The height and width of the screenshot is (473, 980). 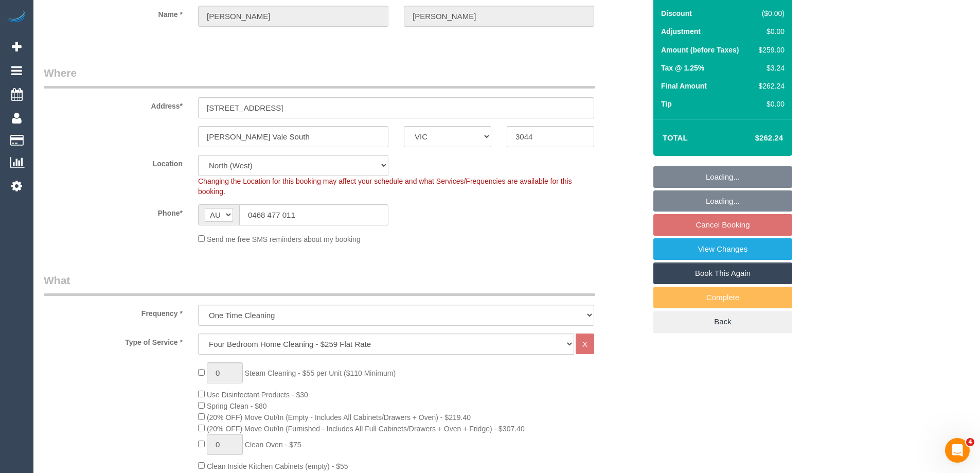 I want to click on span: Clean Inside Kitchen Cabinets (empty) - $55, so click(x=277, y=466).